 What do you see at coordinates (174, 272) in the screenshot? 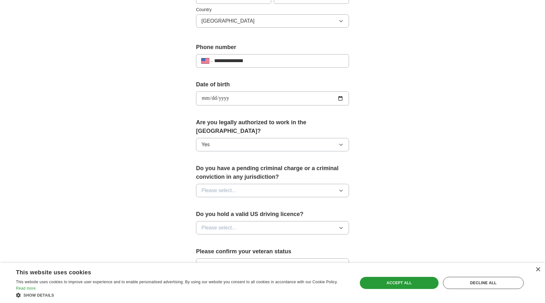
I see `div: This website uses cookies` at bounding box center [174, 272].